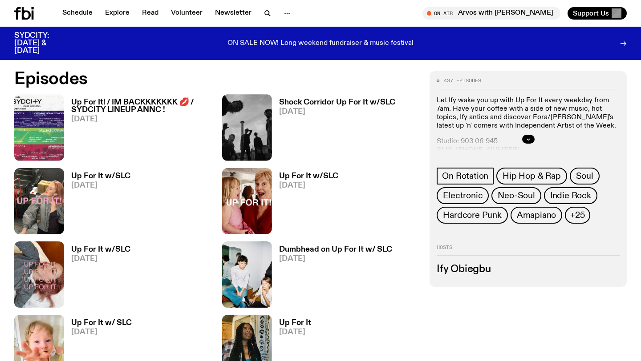 This screenshot has width=641, height=361. Describe the element at coordinates (577, 215) in the screenshot. I see `button: +25` at that location.